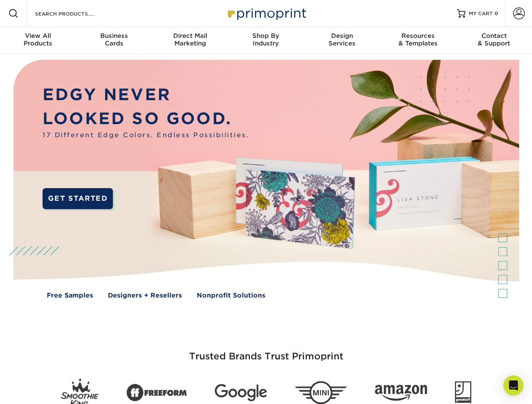 This screenshot has height=404, width=532. What do you see at coordinates (342, 40) in the screenshot?
I see `div: Services` at bounding box center [342, 40].